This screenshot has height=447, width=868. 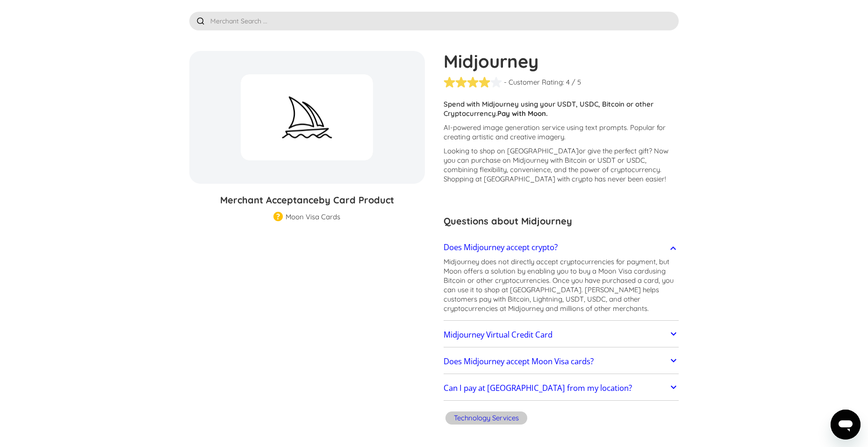 I want to click on div: Technology Services, so click(x=486, y=418).